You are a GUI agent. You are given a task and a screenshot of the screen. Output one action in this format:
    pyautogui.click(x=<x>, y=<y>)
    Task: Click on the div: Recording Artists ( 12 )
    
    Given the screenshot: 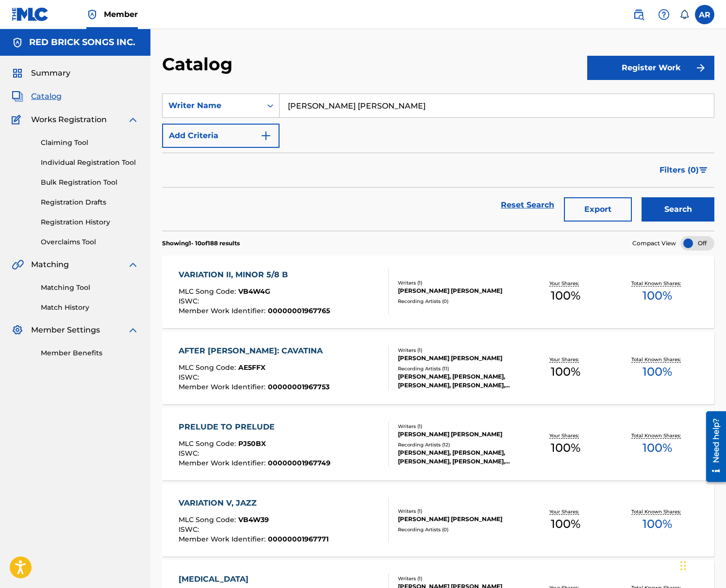 What is the action you would take?
    pyautogui.click(x=458, y=445)
    